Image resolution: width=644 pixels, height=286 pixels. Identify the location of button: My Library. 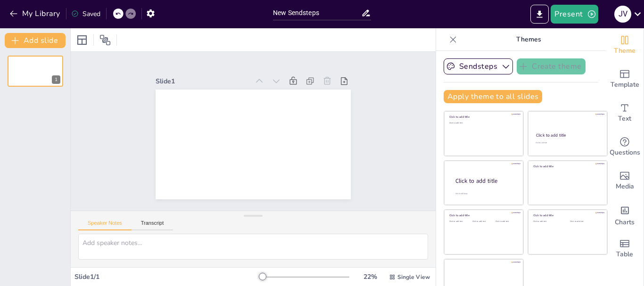
(35, 14).